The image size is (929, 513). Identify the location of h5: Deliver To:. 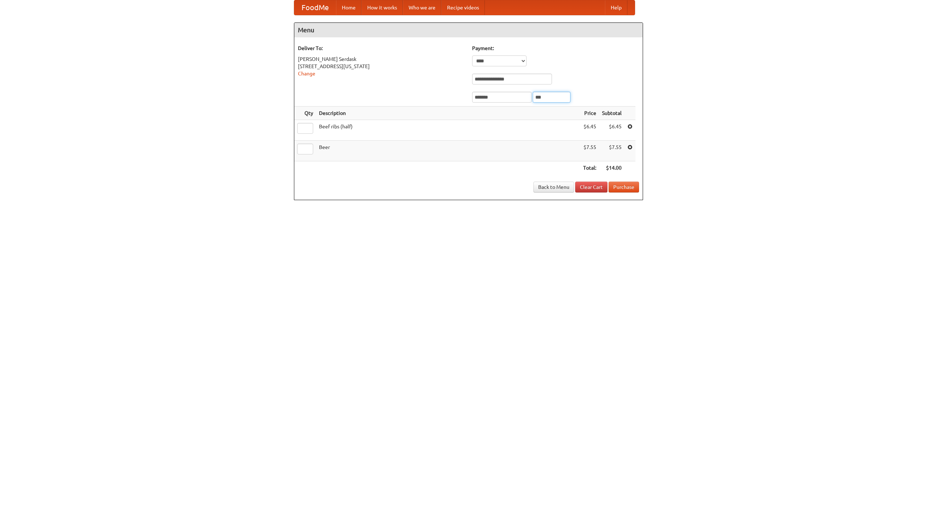
(381, 48).